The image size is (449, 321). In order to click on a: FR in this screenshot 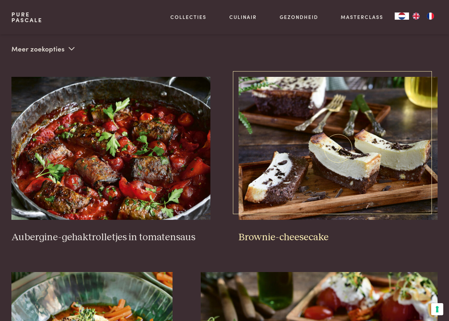, I will do `click(430, 16)`.